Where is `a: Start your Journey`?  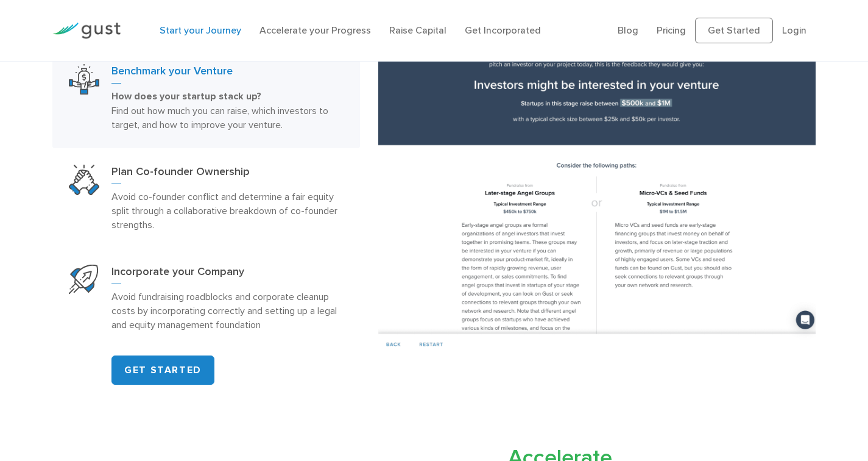
a: Start your Journey is located at coordinates (201, 30).